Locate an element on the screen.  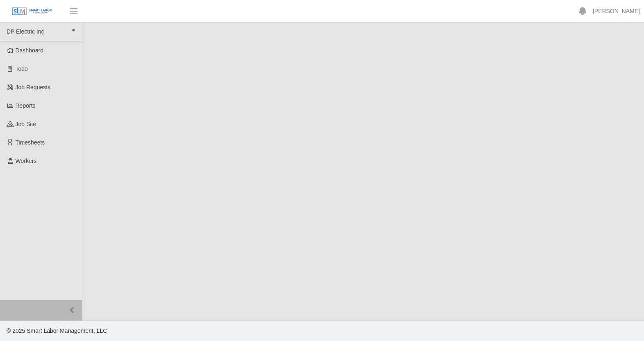
span: © 2025 Smart Labor Management, LLC is located at coordinates (56, 331).